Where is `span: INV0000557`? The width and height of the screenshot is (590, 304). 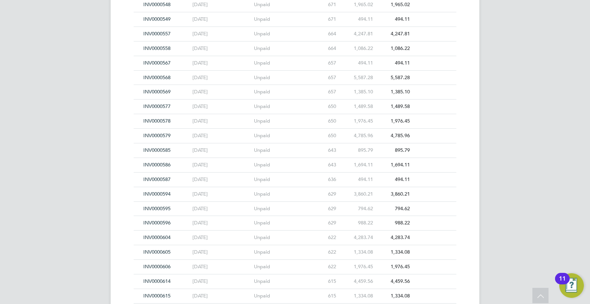
span: INV0000557 is located at coordinates (157, 33).